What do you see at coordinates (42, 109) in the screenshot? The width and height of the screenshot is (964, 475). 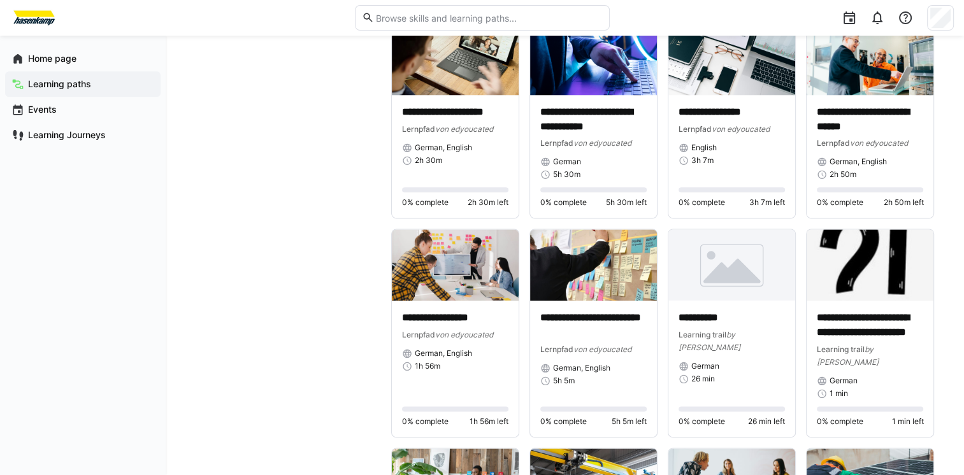 I see `font: Events` at bounding box center [42, 109].